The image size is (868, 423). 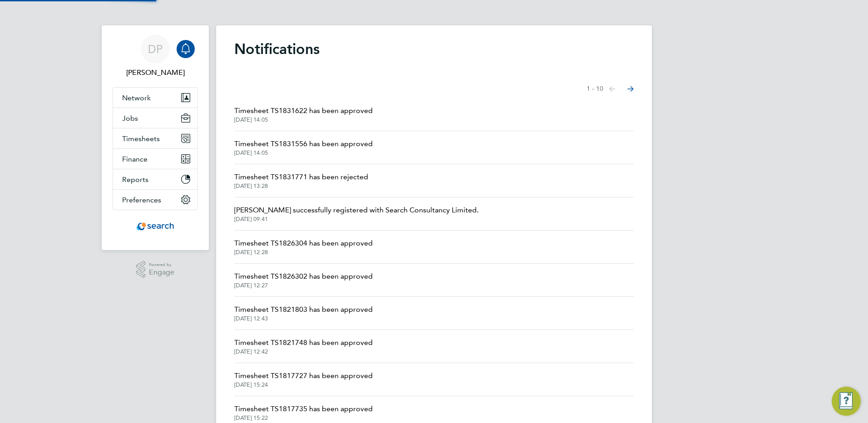 I want to click on nav: Main navigation, so click(x=155, y=138).